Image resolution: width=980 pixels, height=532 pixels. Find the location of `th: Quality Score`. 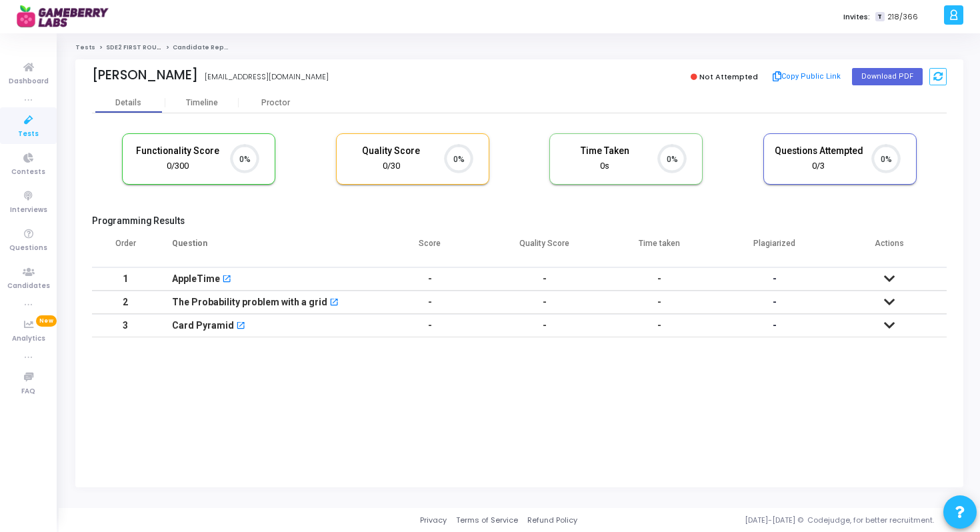

th: Quality Score is located at coordinates (545, 249).